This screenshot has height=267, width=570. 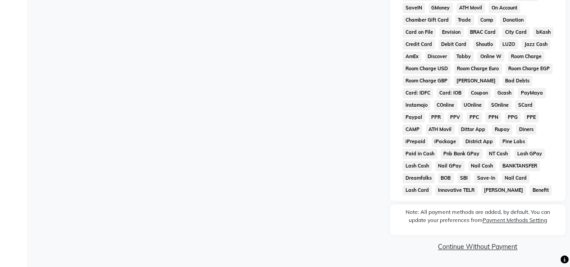 What do you see at coordinates (455, 117) in the screenshot?
I see `span: PPV` at bounding box center [455, 117].